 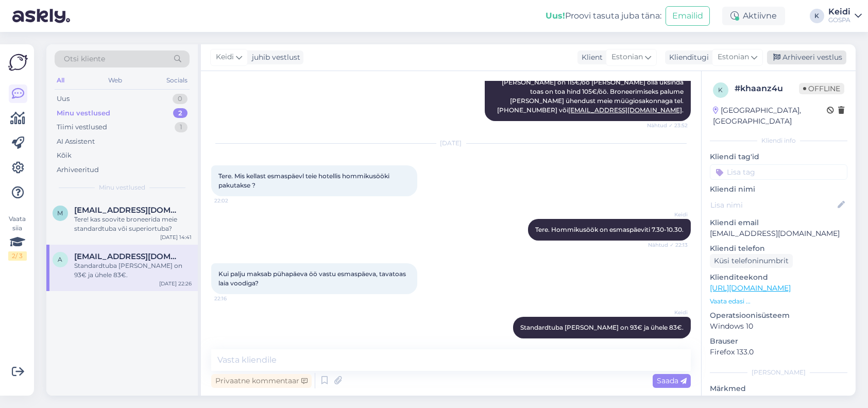 What do you see at coordinates (63, 99) in the screenshot?
I see `div: Uus` at bounding box center [63, 99].